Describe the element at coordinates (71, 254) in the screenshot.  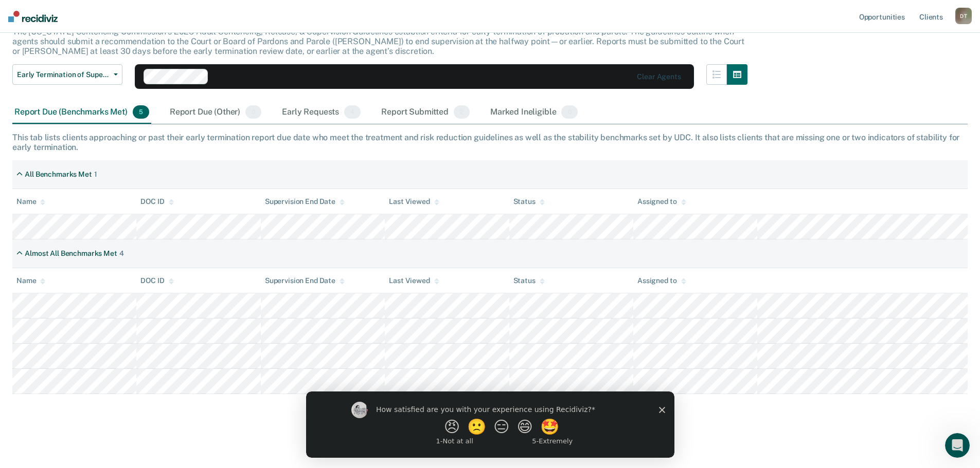
I see `div: Almost All Benchmarks Met` at that location.